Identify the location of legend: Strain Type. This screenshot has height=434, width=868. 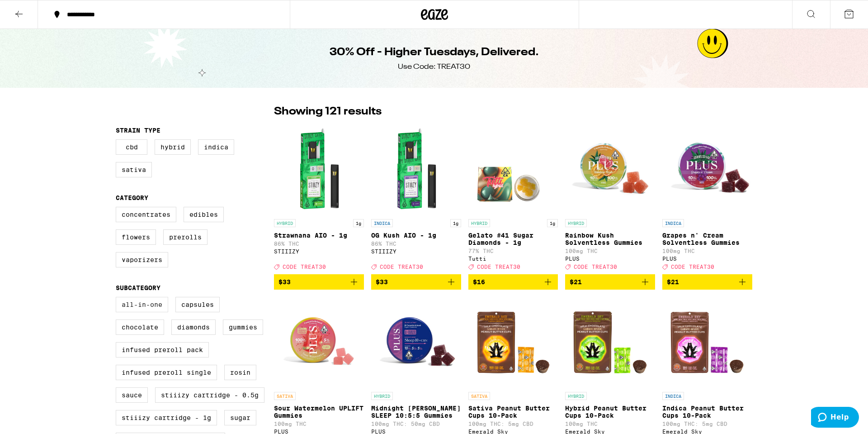
(138, 130).